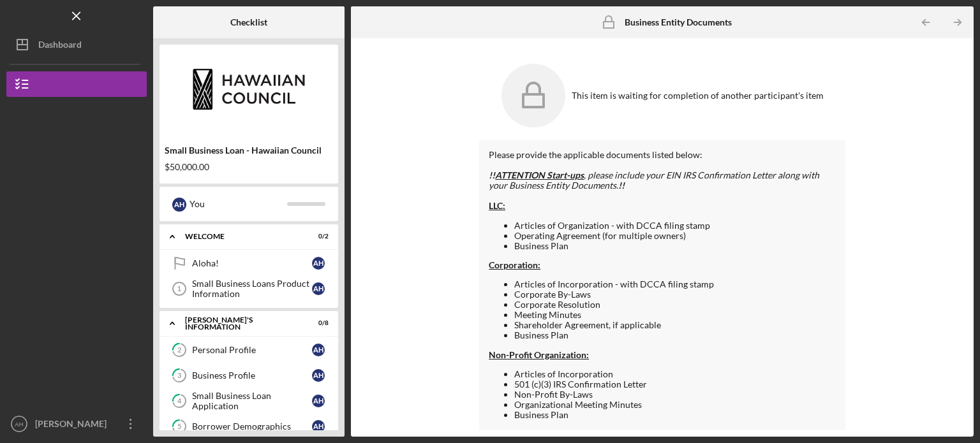 The height and width of the screenshot is (443, 980). I want to click on div: Borrower Demographics, so click(252, 426).